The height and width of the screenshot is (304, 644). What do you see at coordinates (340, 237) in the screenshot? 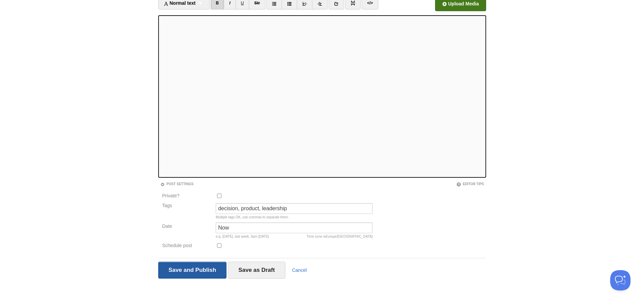
I see `div: Time zone is` at bounding box center [340, 237].